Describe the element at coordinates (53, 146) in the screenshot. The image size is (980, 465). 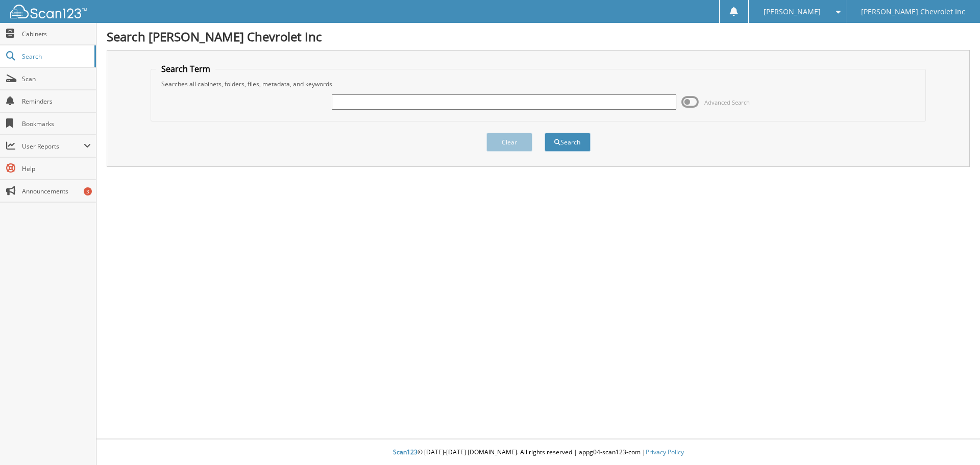
I see `span: User Reports` at that location.